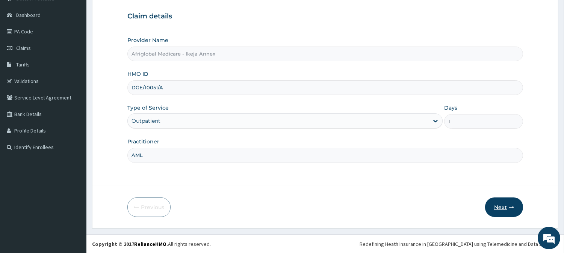 Image resolution: width=564 pixels, height=253 pixels. I want to click on span: Dashboard, so click(28, 15).